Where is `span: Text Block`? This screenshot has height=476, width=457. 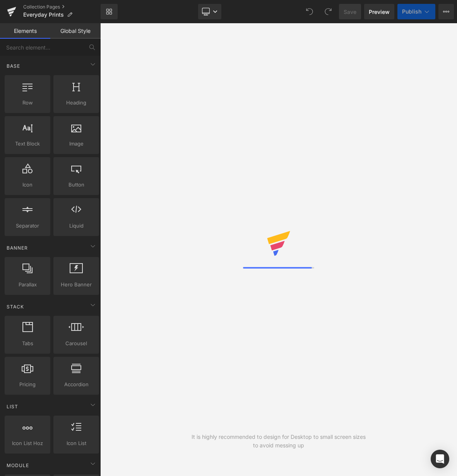
span: Text Block is located at coordinates (28, 144).